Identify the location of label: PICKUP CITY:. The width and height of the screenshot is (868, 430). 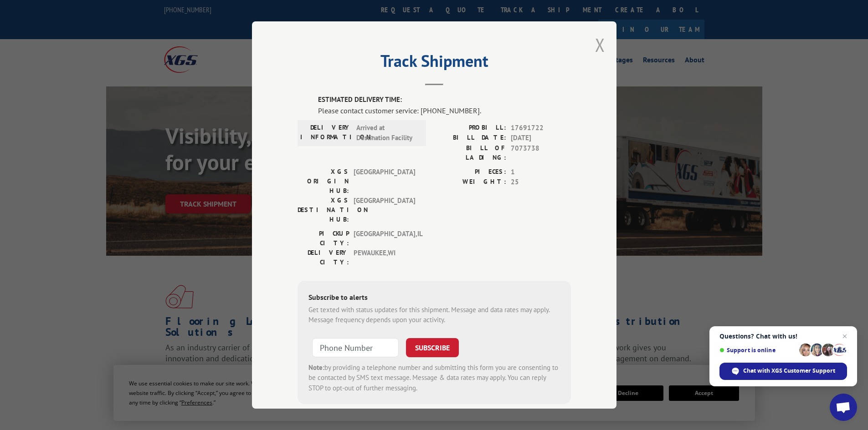
(323, 239).